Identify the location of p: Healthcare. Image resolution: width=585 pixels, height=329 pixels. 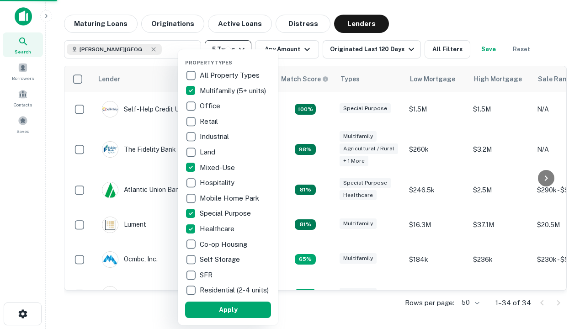
(218, 229).